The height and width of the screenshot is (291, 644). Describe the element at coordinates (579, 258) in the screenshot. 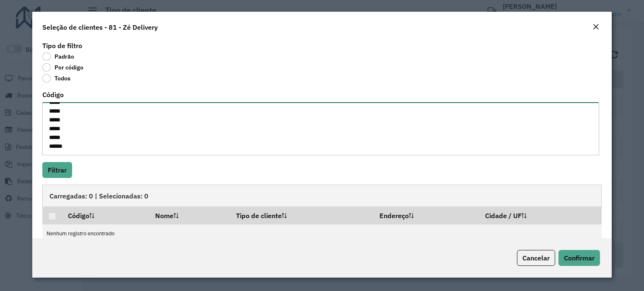

I see `span: Confirmar` at that location.